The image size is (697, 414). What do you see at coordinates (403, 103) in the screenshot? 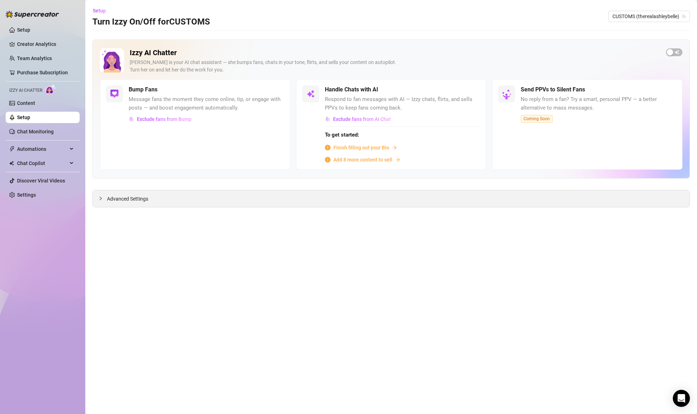
I see `span: Respond to fan messages with AI — Izzy chats, flirts, and sells PPVs to keep fans coming back.` at bounding box center [403, 103].